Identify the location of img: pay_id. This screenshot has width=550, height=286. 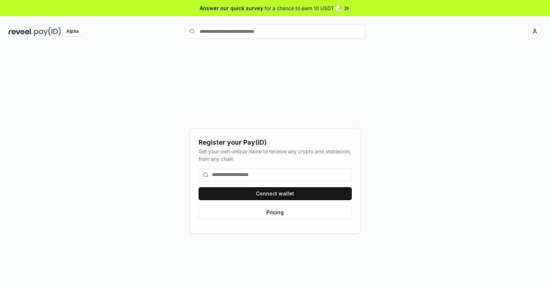
(48, 31).